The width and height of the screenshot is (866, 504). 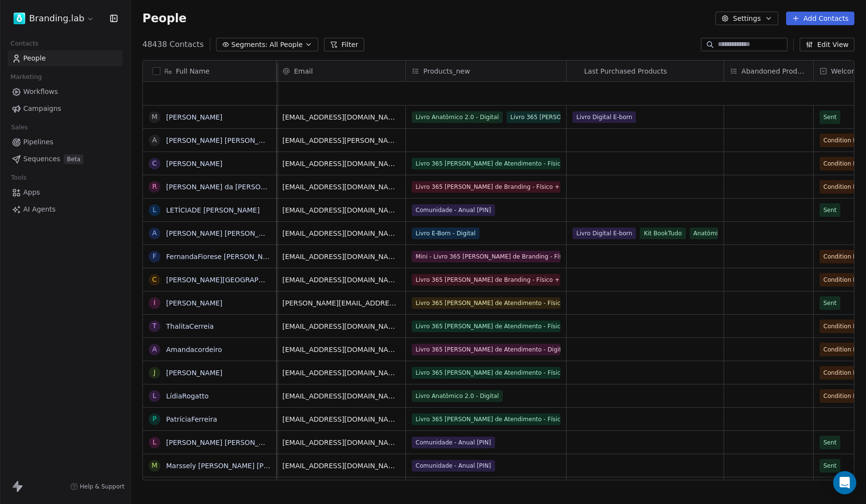 What do you see at coordinates (844, 483) in the screenshot?
I see `div: Open Intercom Messenger` at bounding box center [844, 483].